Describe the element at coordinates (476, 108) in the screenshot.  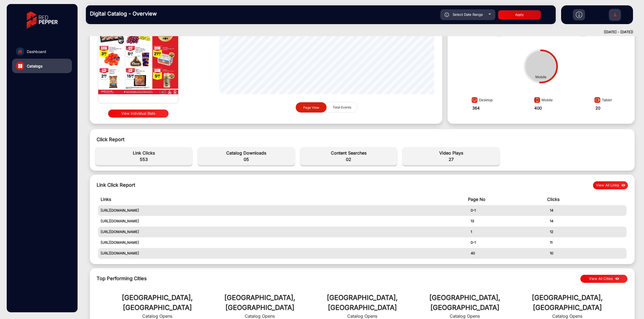
I see `strong: 364` at that location.